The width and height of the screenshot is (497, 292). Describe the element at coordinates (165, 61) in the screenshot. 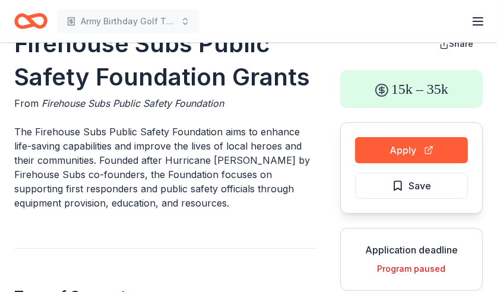

I see `h1: Firehouse Subs Public Safety Foundation Grants` at that location.